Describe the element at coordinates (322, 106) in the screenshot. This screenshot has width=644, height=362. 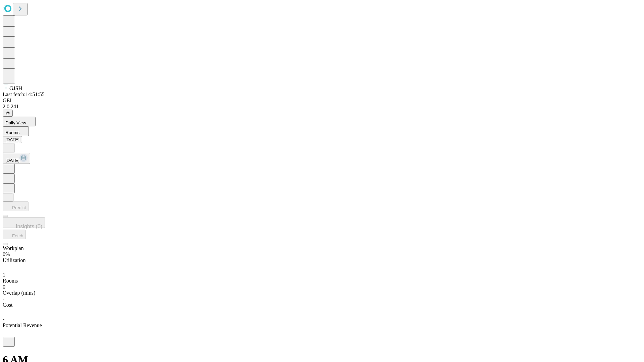
I see `div: 2.0.241` at that location.